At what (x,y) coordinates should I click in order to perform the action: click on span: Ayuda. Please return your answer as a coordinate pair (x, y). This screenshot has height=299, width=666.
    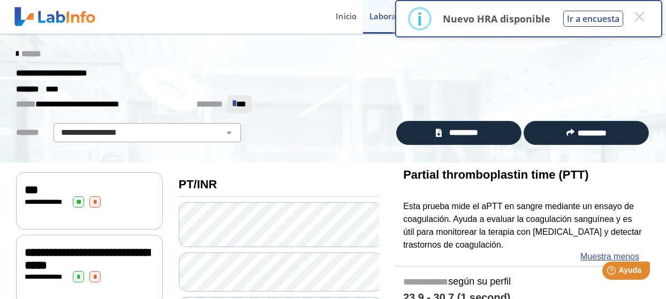
    Looking at the image, I should click on (59, 13).